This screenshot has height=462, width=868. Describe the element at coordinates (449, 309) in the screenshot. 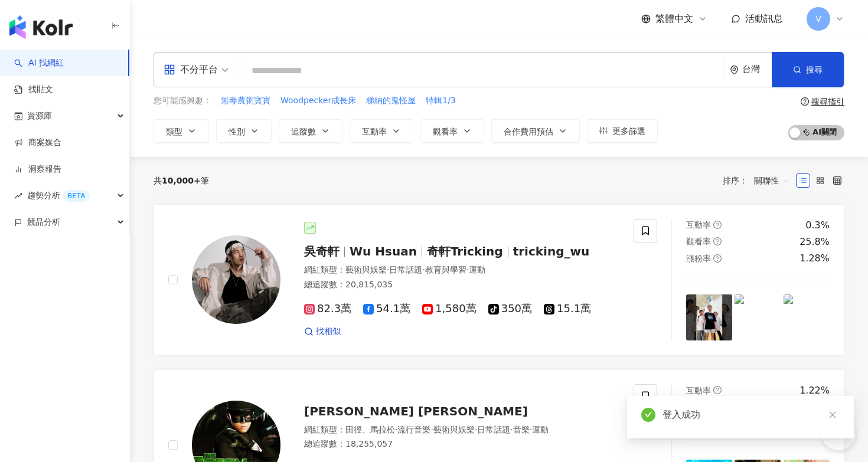

I see `span: 1,580萬` at that location.